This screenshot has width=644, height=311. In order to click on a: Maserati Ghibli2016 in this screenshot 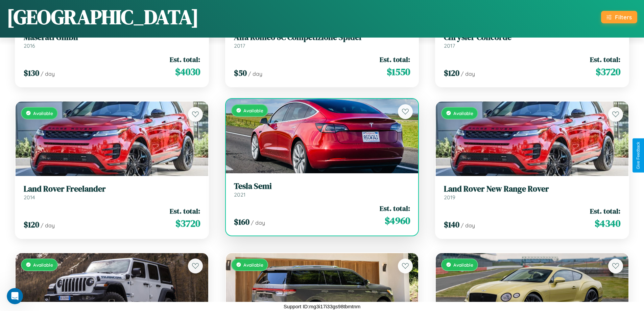, I will do `click(112, 41)`.